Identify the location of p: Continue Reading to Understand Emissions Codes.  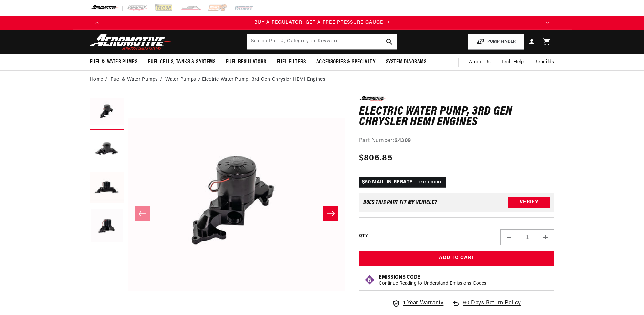
(432, 284).